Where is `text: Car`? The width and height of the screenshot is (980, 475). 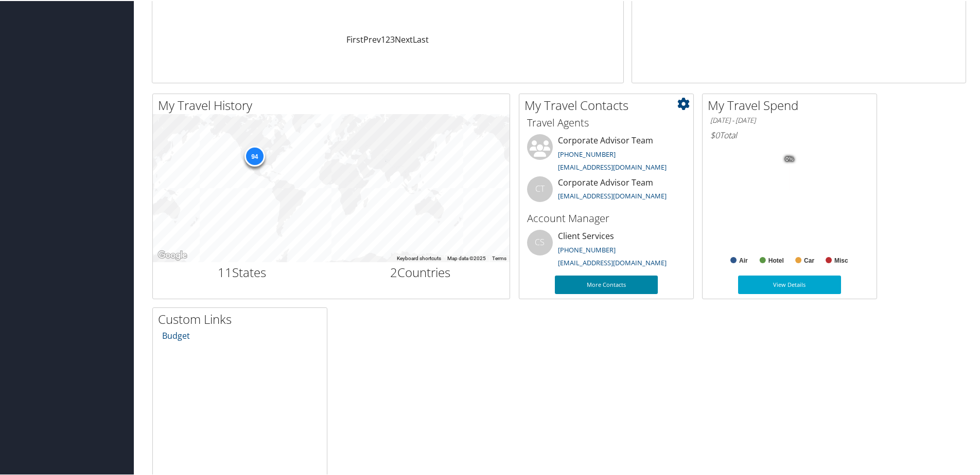
text: Car is located at coordinates (809, 260).